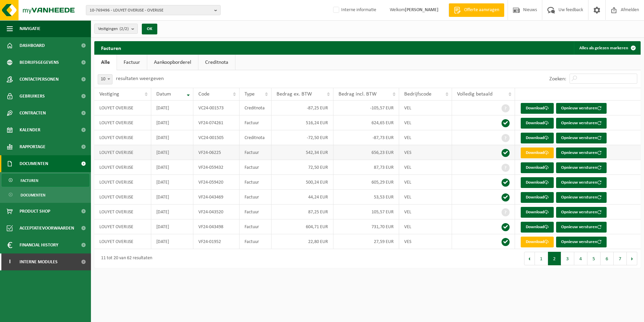 The image size is (644, 322). I want to click on span: Volledig betaald, so click(475, 94).